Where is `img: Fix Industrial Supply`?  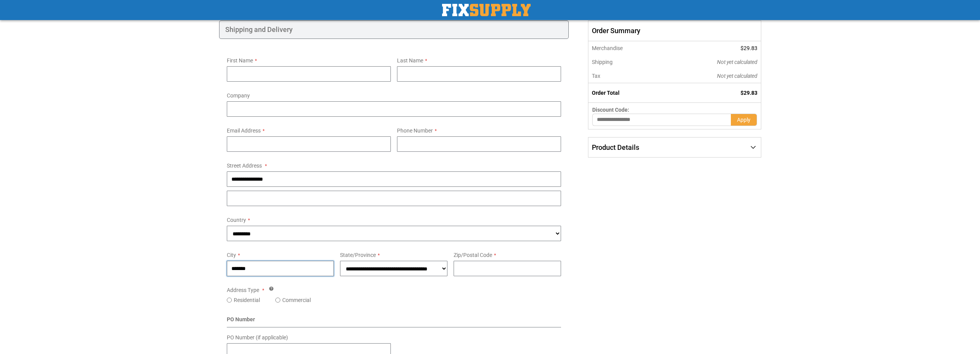
img: Fix Industrial Supply is located at coordinates (486, 10).